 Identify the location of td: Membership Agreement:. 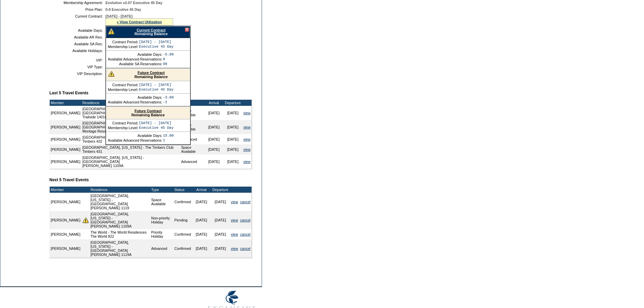
(78, 2).